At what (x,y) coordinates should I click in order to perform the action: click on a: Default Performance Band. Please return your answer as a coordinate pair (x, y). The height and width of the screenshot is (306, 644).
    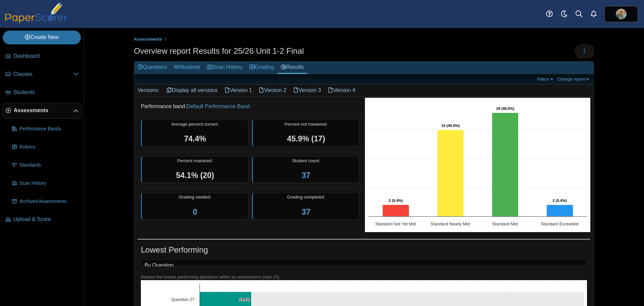
    Looking at the image, I should click on (218, 106).